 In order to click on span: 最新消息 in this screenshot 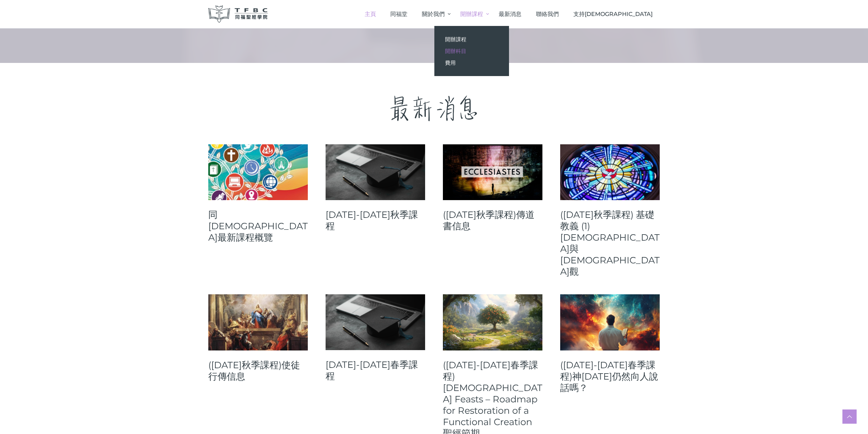, I will do `click(510, 14)`.